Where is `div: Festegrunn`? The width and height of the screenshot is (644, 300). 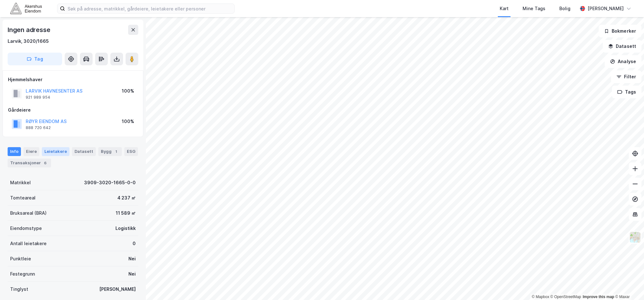
div: Festegrunn is located at coordinates (23, 274).